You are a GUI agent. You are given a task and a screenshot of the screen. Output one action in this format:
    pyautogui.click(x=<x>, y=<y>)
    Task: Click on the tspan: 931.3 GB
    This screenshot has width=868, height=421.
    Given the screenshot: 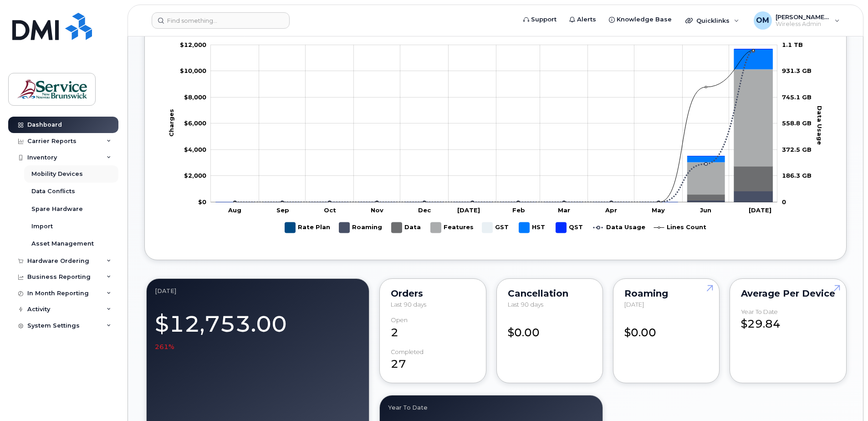 What is the action you would take?
    pyautogui.click(x=797, y=71)
    